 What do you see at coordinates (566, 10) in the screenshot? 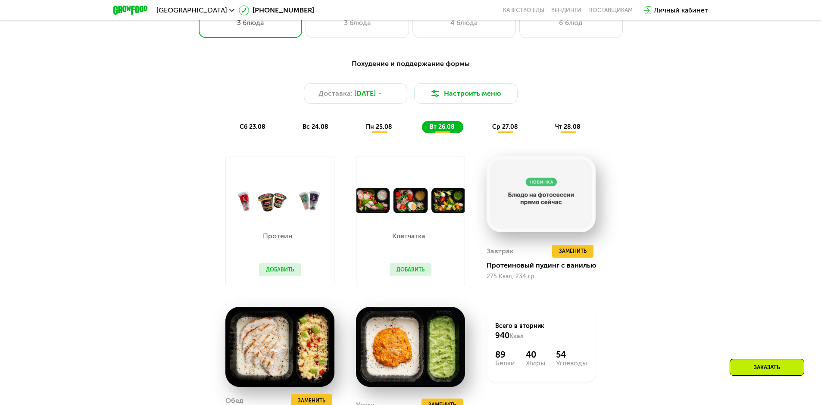
I see `a: Вендинги` at bounding box center [566, 10].